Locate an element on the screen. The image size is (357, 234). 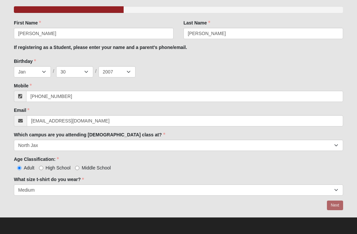
span: Middle School is located at coordinates (96, 168).